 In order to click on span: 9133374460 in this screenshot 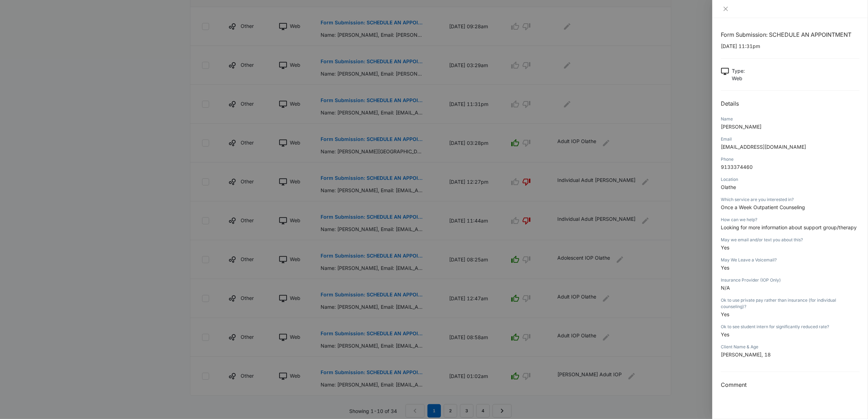, I will do `click(736, 167)`.